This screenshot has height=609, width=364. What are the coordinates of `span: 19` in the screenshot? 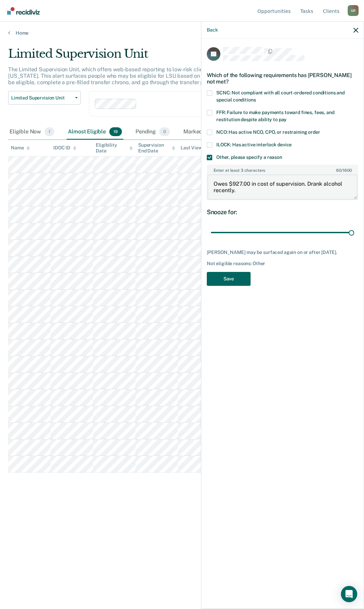 It's located at (115, 132).